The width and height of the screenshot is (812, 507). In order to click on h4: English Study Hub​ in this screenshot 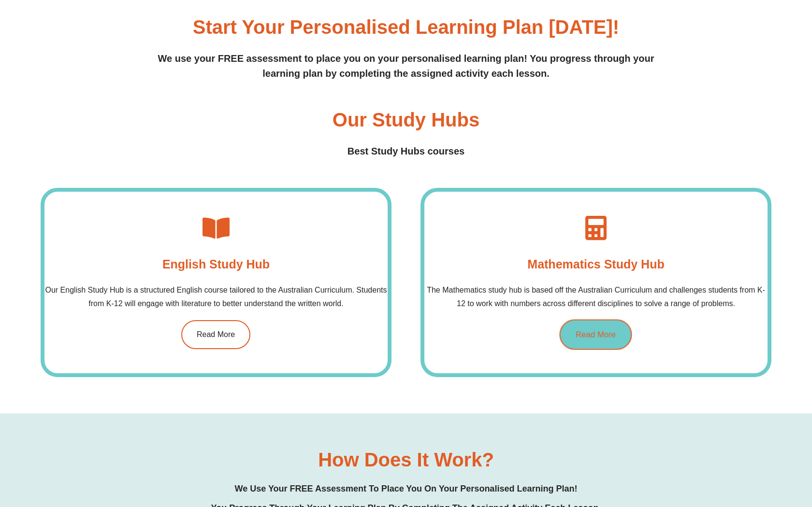, I will do `click(216, 264)`.